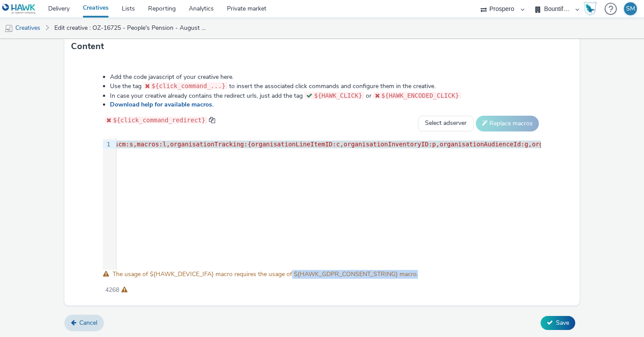 The height and width of the screenshot is (337, 644). Describe the element at coordinates (212, 120) in the screenshot. I see `span: copy to clipboard` at that location.